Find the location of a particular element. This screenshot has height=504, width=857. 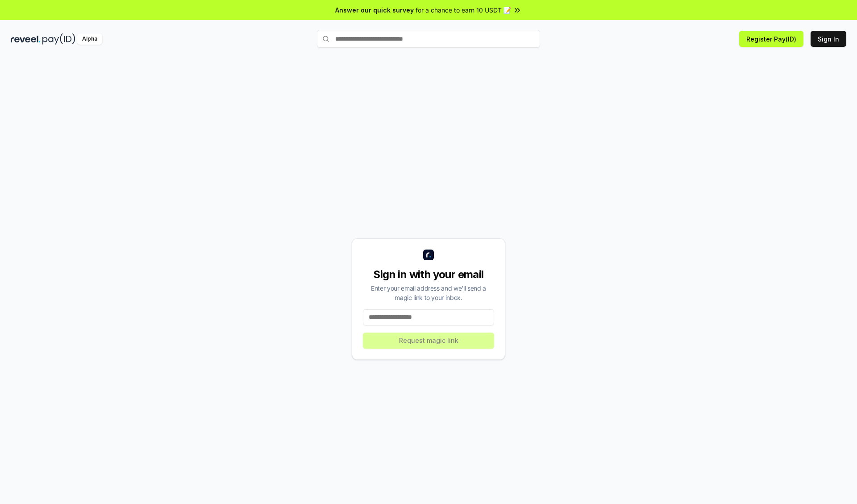

img: logo_small is located at coordinates (429, 255).